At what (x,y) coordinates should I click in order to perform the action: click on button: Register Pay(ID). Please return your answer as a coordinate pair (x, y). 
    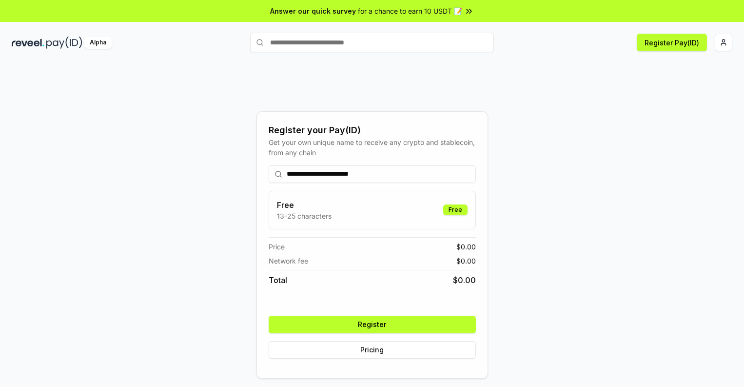
    Looking at the image, I should click on (672, 42).